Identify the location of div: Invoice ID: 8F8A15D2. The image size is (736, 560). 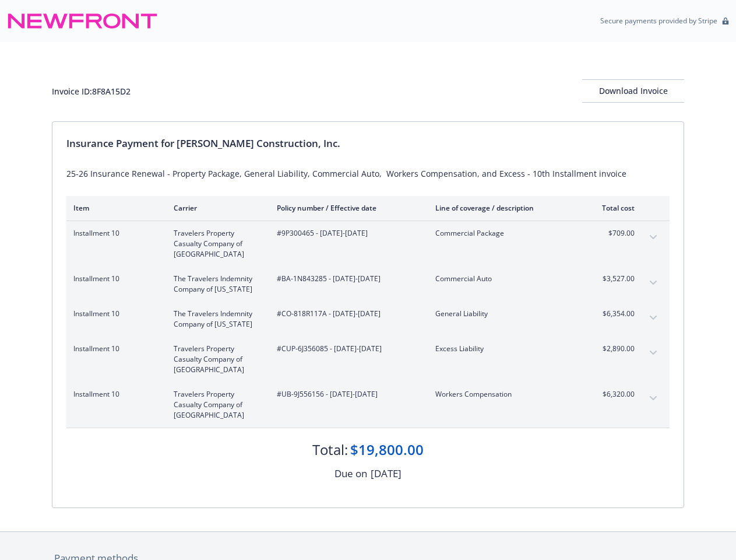
(91, 91).